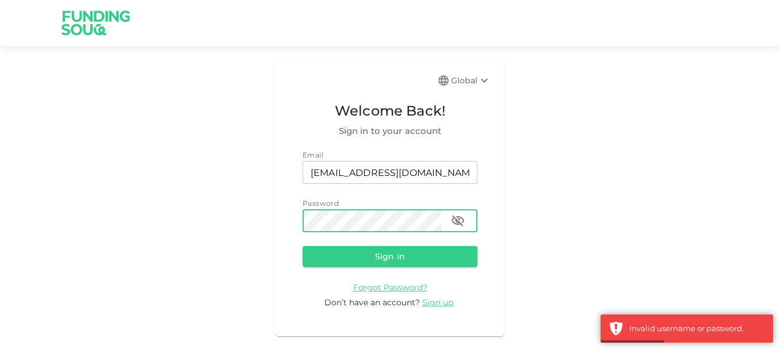  What do you see at coordinates (313, 155) in the screenshot?
I see `span: Email` at bounding box center [313, 155].